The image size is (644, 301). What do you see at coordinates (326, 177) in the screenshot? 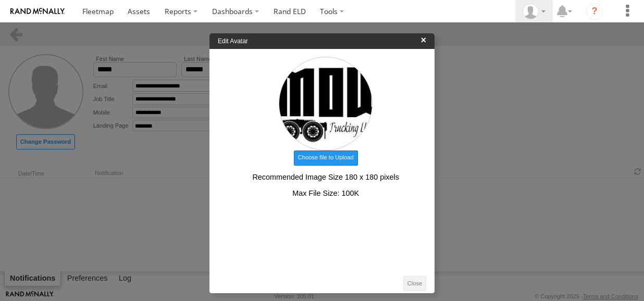
I see `p: Recommended Image Size 180 x 180 pixels` at bounding box center [326, 177].